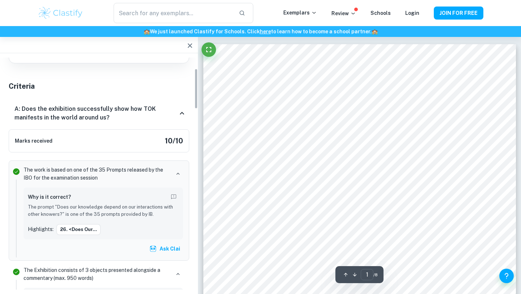 Image resolution: width=521 pixels, height=294 pixels. Describe the element at coordinates (97, 274) in the screenshot. I see `p: The Exhibition consists of 3 objects presented alongside a commentary (max. 950 words)` at that location.